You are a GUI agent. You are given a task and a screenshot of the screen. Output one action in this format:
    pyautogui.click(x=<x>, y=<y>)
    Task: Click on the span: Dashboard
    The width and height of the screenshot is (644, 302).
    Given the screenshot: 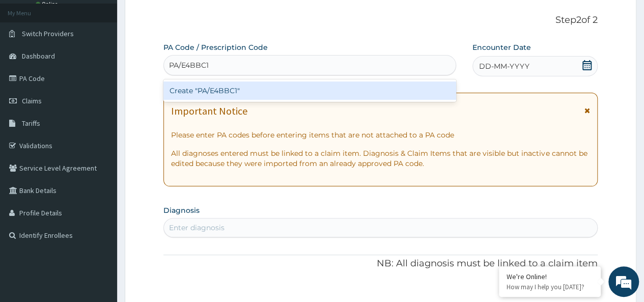 What is the action you would take?
    pyautogui.click(x=38, y=56)
    